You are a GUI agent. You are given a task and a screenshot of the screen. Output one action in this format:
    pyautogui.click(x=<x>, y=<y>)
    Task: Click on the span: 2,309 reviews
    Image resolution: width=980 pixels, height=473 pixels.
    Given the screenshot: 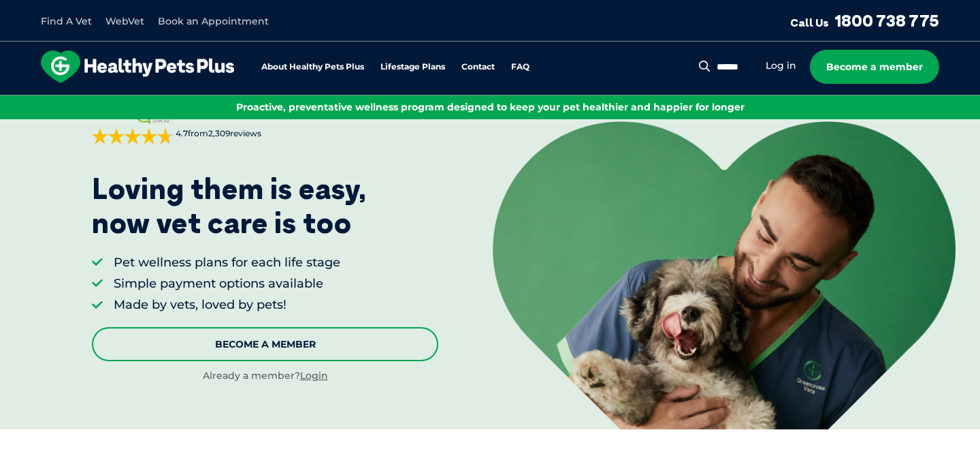 What is the action you would take?
    pyautogui.click(x=235, y=133)
    